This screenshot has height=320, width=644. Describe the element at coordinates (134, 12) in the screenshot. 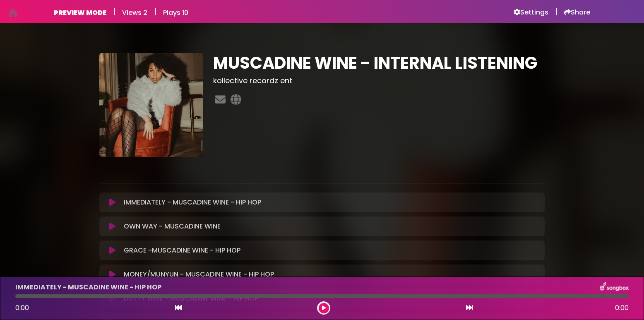

I see `h6: Views 2` at that location.